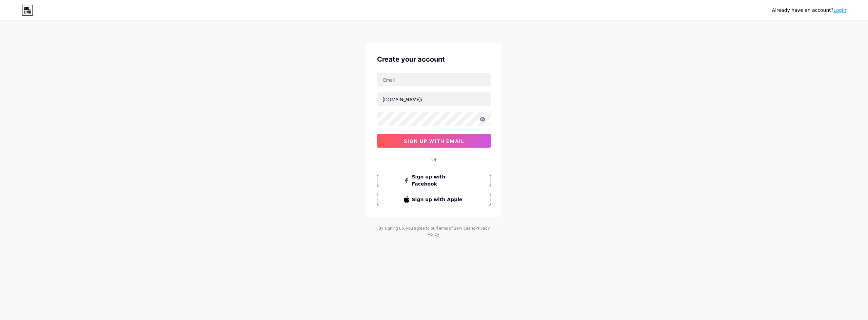 This screenshot has height=320, width=868. Describe the element at coordinates (809, 10) in the screenshot. I see `div: Already have an account?` at that location.